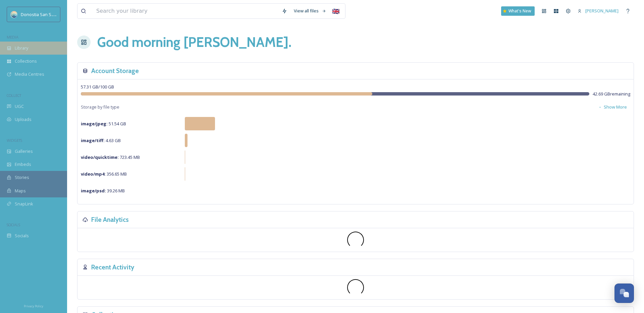 This screenshot has height=313, width=644. What do you see at coordinates (23, 204) in the screenshot?
I see `span: SnapLink` at bounding box center [23, 204].